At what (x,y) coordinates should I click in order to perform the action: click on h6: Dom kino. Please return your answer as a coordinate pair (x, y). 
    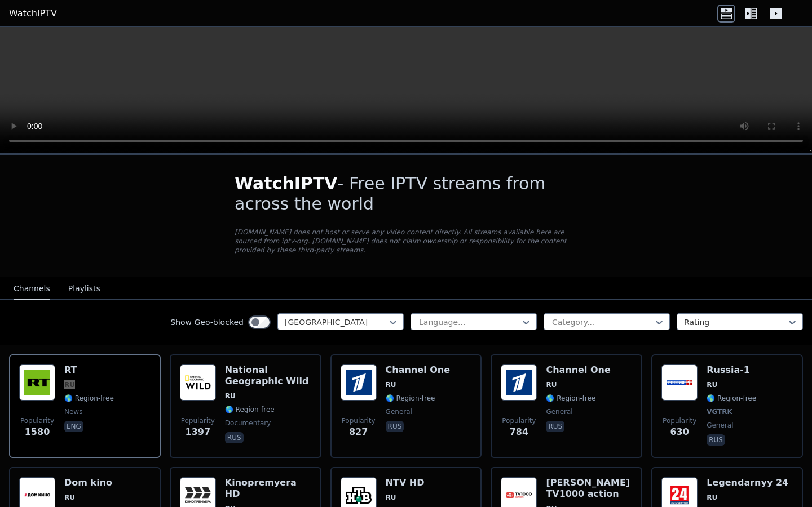
    Looking at the image, I should click on (89, 482).